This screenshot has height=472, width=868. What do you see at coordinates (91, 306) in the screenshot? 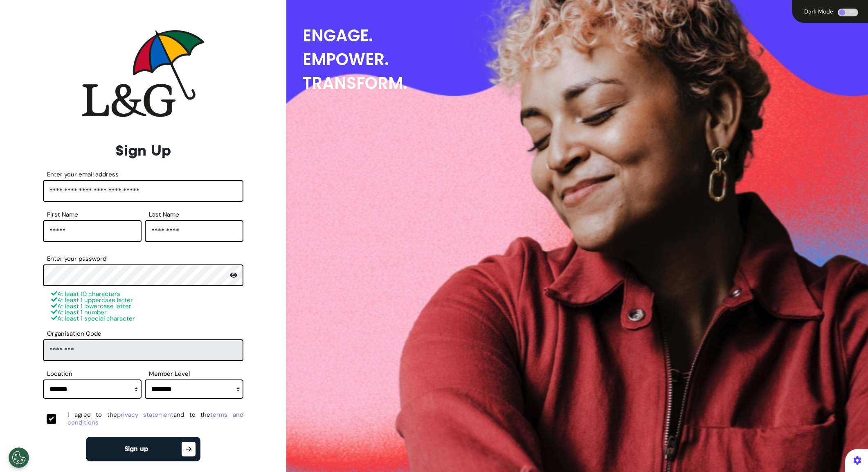
I see `span: At least 1 lowercase letter` at bounding box center [91, 306].